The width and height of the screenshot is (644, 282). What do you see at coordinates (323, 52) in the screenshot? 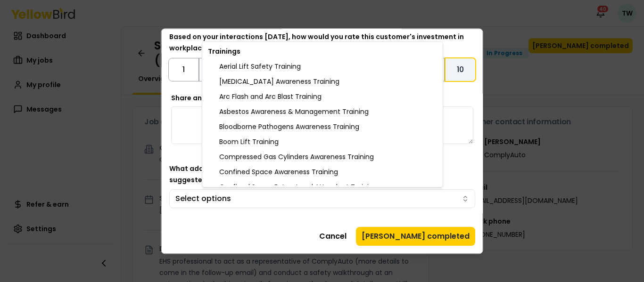
I see `div: Trainings` at bounding box center [323, 52].